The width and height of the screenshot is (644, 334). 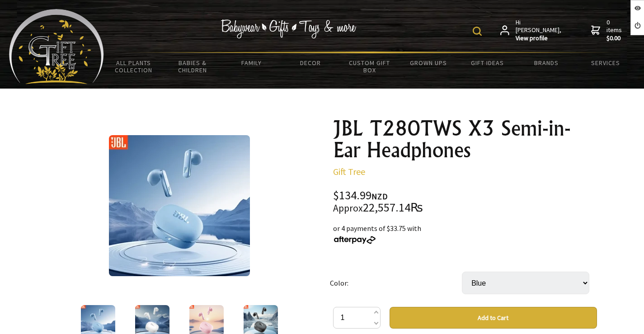 What do you see at coordinates (348, 208) in the screenshot?
I see `small: Approx` at bounding box center [348, 208].